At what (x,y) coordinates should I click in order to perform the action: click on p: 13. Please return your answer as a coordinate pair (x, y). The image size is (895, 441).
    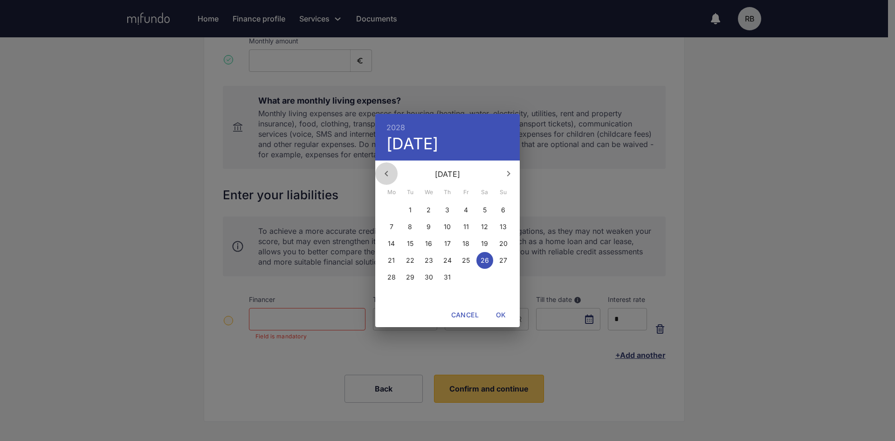
    Looking at the image, I should click on (503, 227).